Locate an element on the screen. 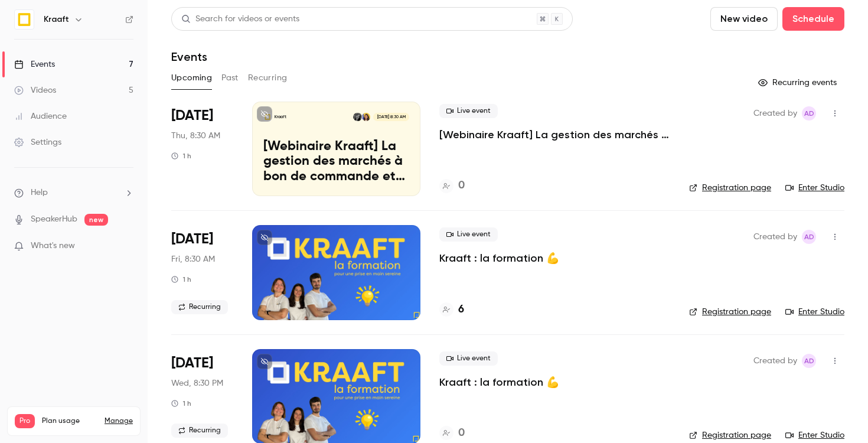  li: help-dropdown-opener is located at coordinates (73, 192).